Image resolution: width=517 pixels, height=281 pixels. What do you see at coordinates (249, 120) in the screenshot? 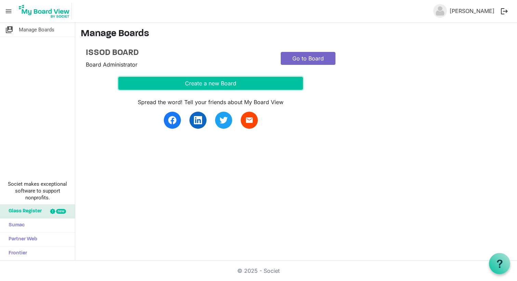
I see `a: email` at bounding box center [249, 120].